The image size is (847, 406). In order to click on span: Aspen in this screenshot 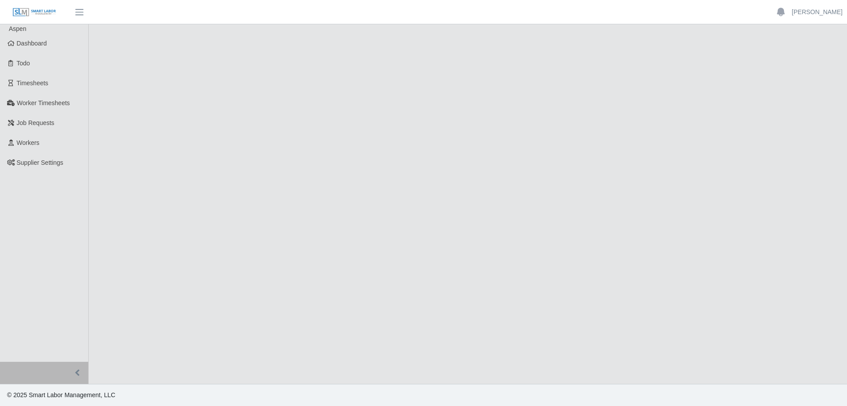, I will do `click(18, 29)`.